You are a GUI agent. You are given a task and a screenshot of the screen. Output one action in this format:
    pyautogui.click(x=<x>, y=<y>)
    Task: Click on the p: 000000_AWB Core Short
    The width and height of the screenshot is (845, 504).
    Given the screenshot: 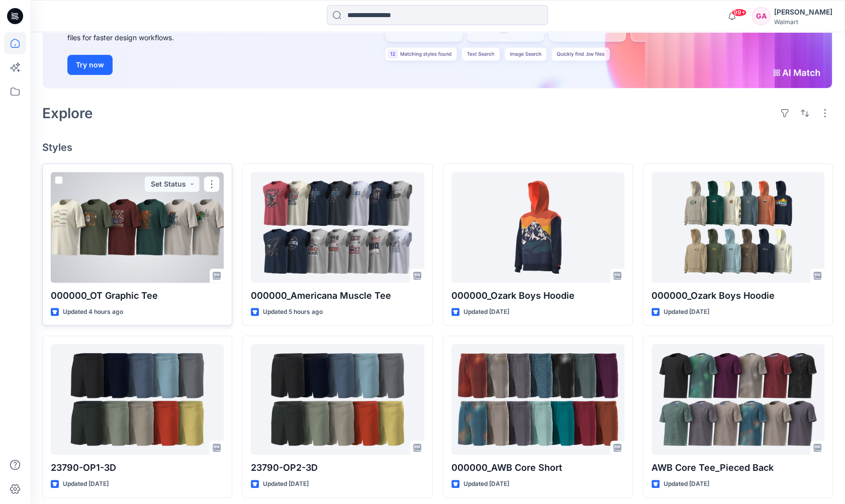 What is the action you would take?
    pyautogui.click(x=539, y=467)
    